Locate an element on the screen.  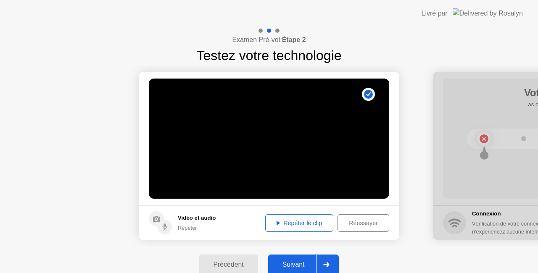
b: Étape 2 is located at coordinates (294, 39).